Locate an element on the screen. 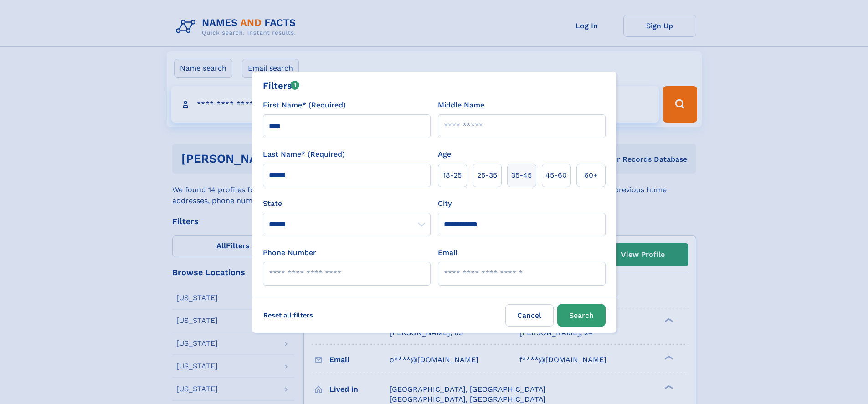  label: City is located at coordinates (445, 203).